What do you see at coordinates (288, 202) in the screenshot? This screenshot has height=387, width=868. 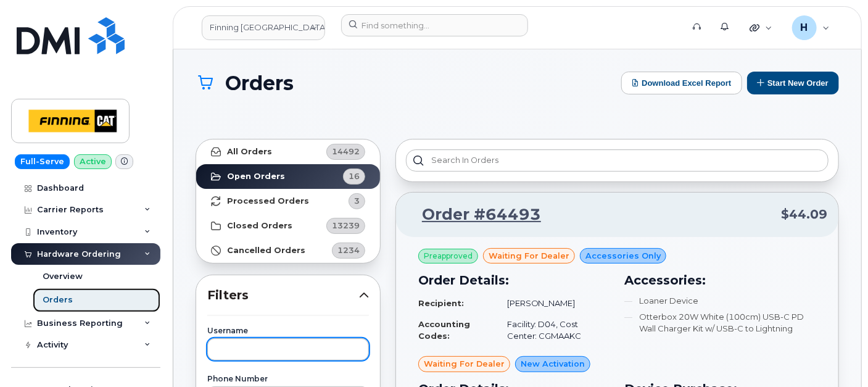 I see `a: Processed Orders3` at bounding box center [288, 202].